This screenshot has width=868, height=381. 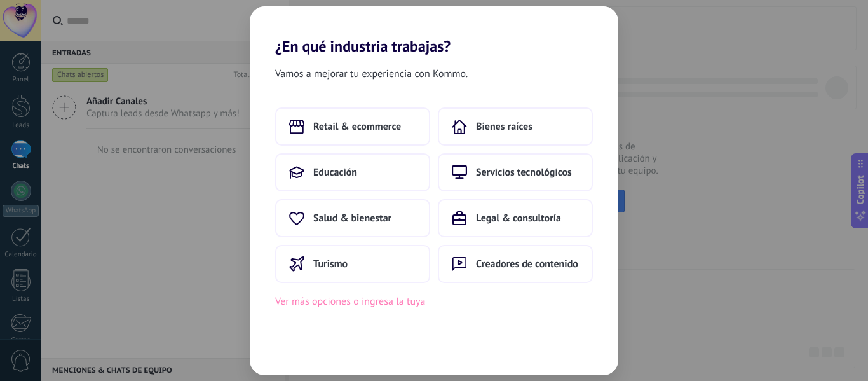 I want to click on span: Turismo, so click(x=331, y=264).